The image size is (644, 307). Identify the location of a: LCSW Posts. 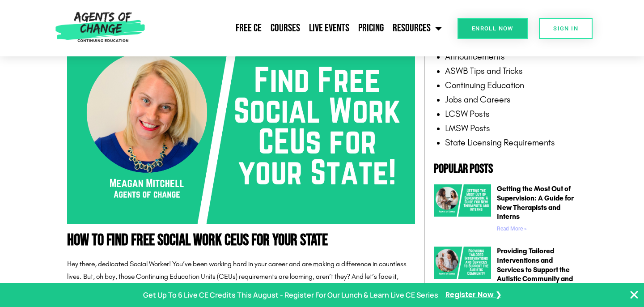
(467, 113).